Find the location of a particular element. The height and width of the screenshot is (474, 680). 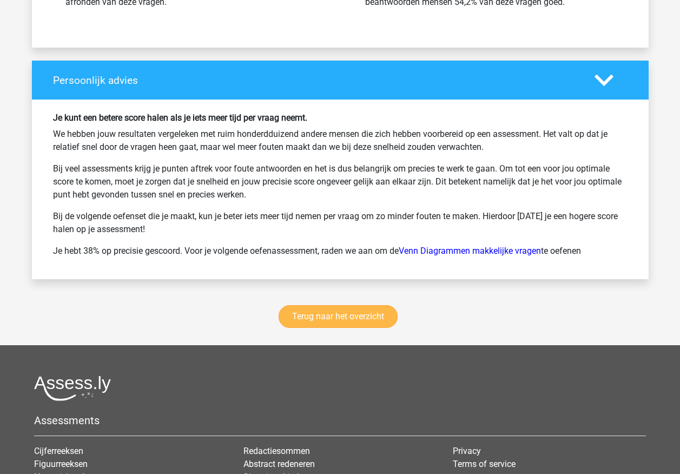

a: Redactiesommen is located at coordinates (277, 451).